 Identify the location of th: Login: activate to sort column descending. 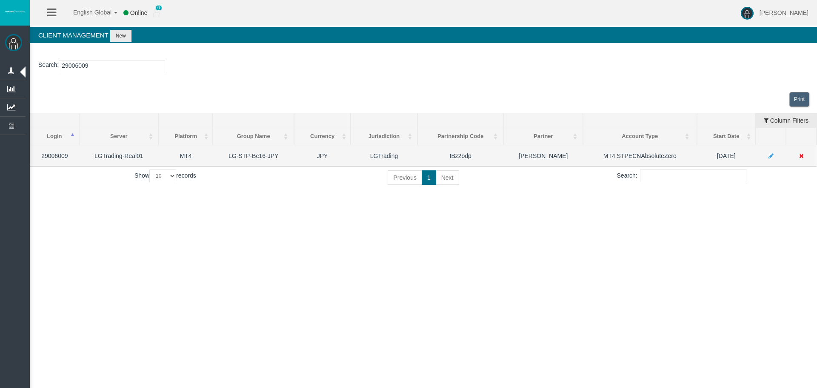
(54, 137).